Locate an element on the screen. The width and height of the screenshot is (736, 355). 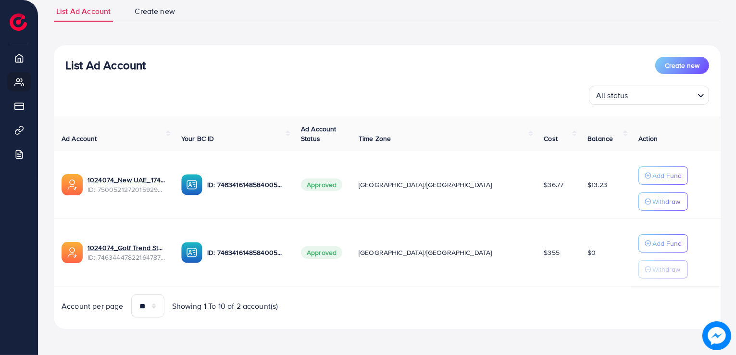
div: <span class='underline'>1024074_New UAE_1746351300870</span></br>7500521272015929362 is located at coordinates (126, 185).